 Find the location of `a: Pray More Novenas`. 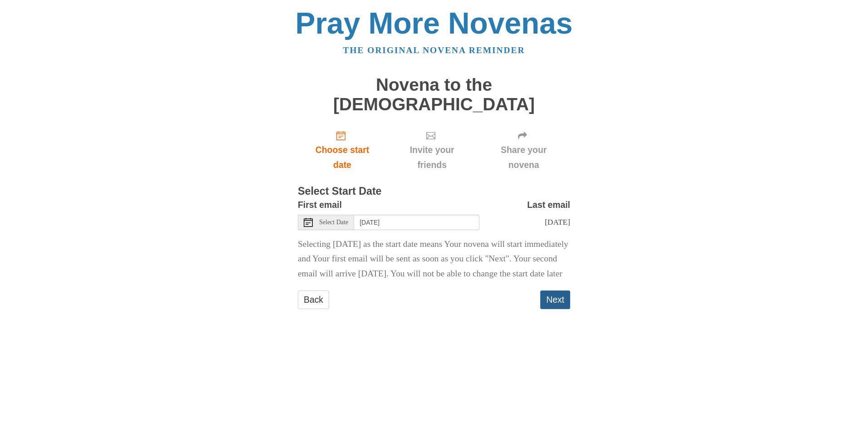

a: Pray More Novenas is located at coordinates (434, 23).